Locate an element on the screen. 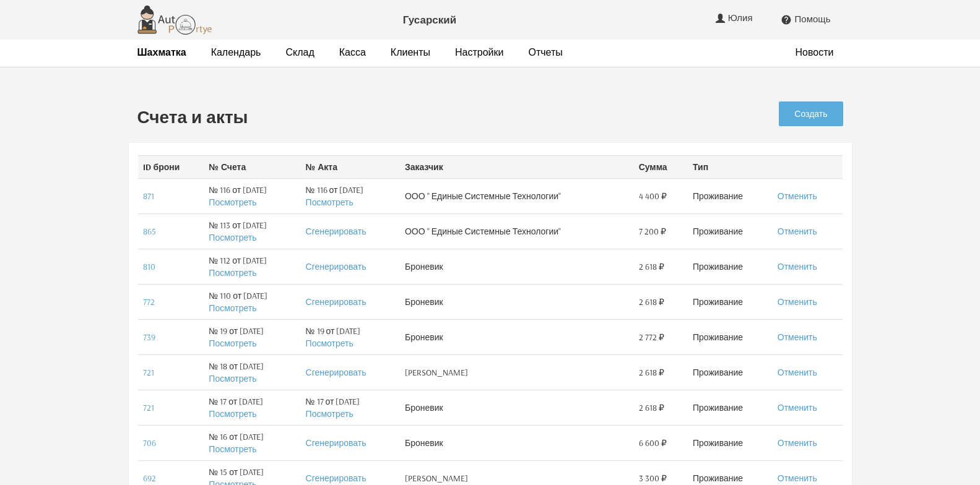  strong: Шахматка is located at coordinates (162, 52).